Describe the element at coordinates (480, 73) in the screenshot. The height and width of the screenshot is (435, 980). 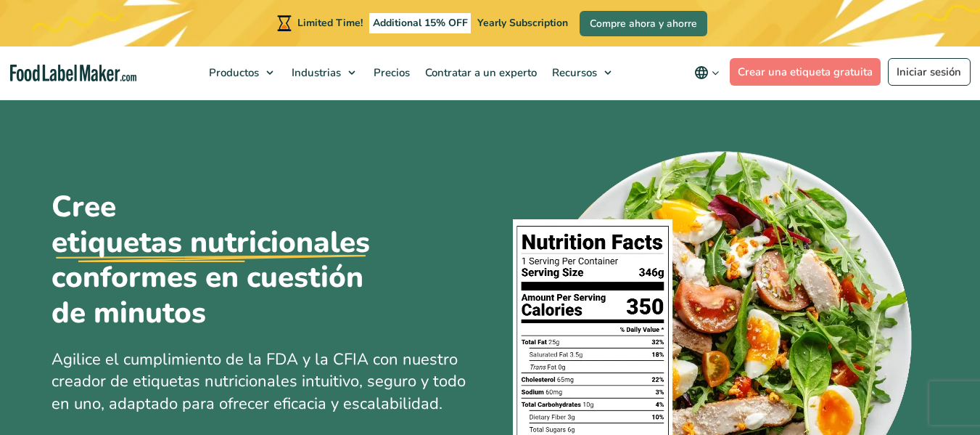
I see `a: Contratar a un experto` at that location.